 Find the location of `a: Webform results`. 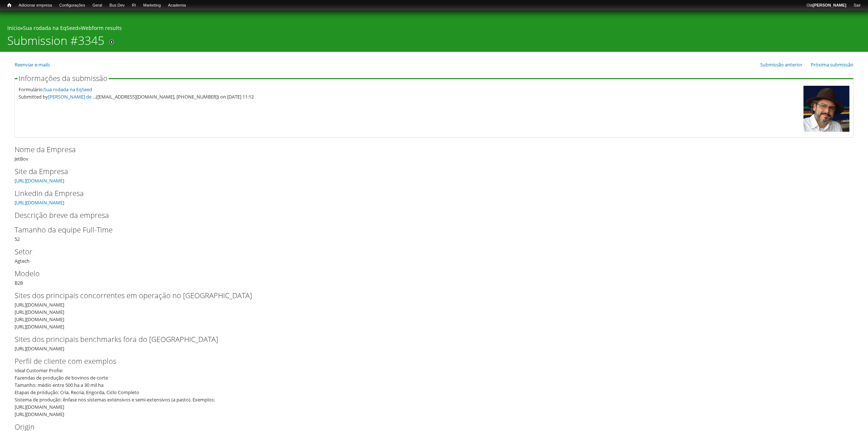

a: Webform results is located at coordinates (101, 28).